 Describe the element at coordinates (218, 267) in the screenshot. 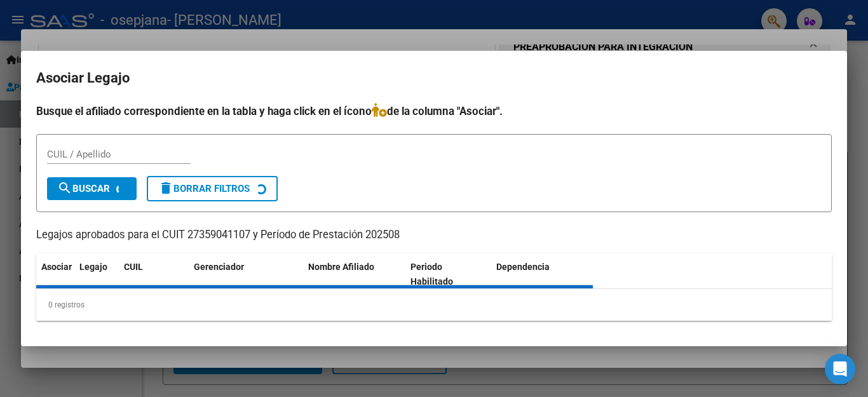

I see `span: Gerenciador` at that location.